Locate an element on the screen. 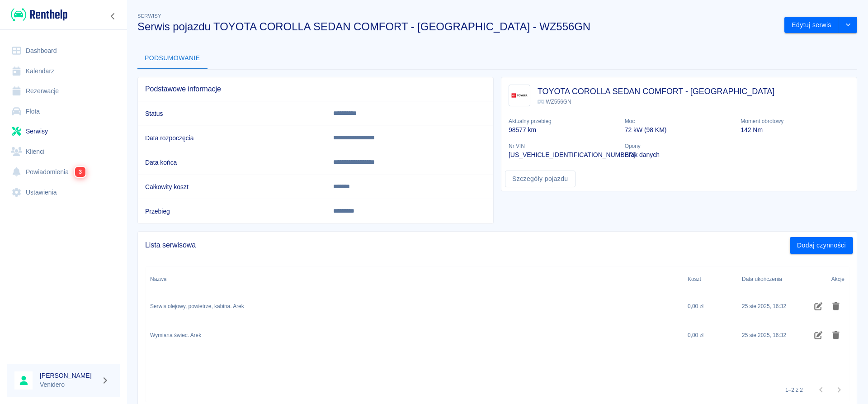 The image size is (868, 404). button: Podsumowanie is located at coordinates (172, 58).